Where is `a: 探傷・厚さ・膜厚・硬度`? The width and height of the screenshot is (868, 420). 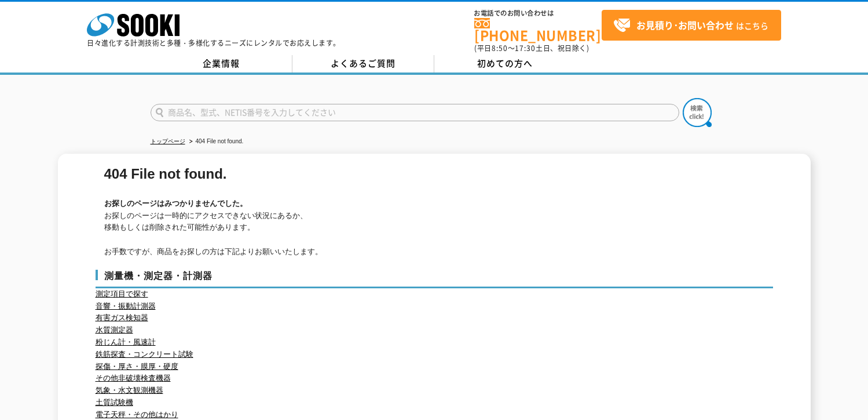 a: 探傷・厚さ・膜厚・硬度 is located at coordinates (137, 365).